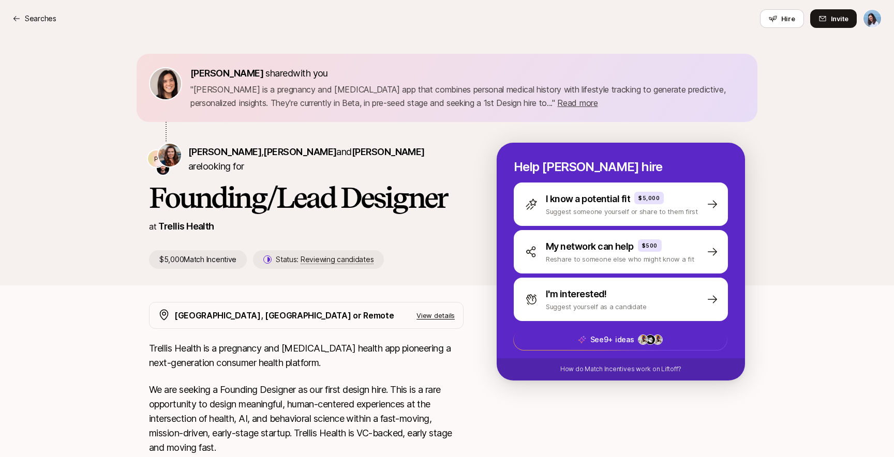 The width and height of the screenshot is (894, 457). What do you see at coordinates (156, 159) in the screenshot?
I see `p: P` at bounding box center [156, 159].